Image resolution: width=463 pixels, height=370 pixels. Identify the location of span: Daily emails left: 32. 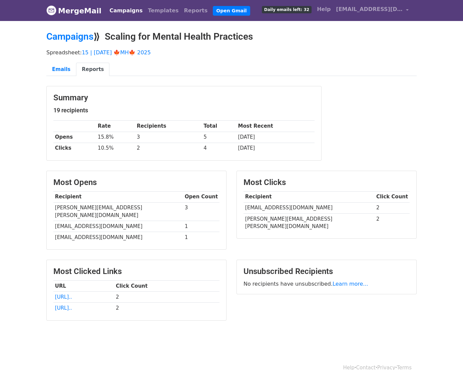
(286, 10).